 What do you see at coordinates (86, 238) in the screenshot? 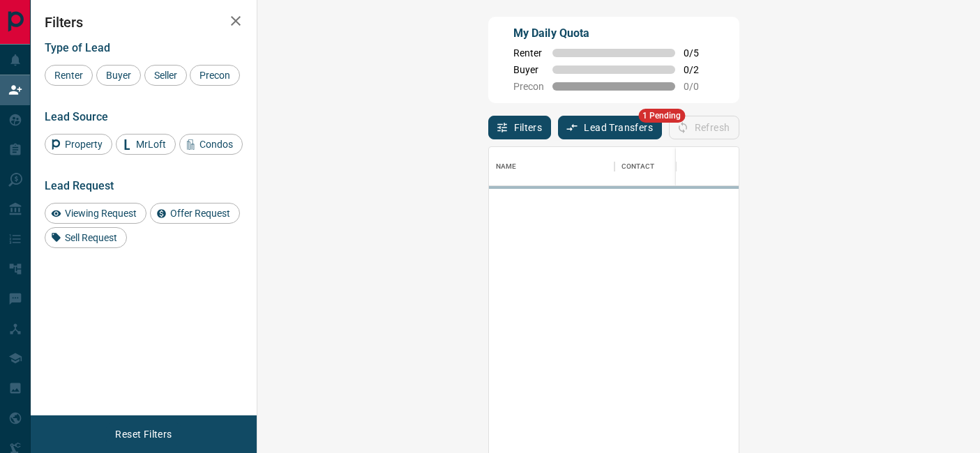
I see `div: Sell Request` at bounding box center [86, 238].